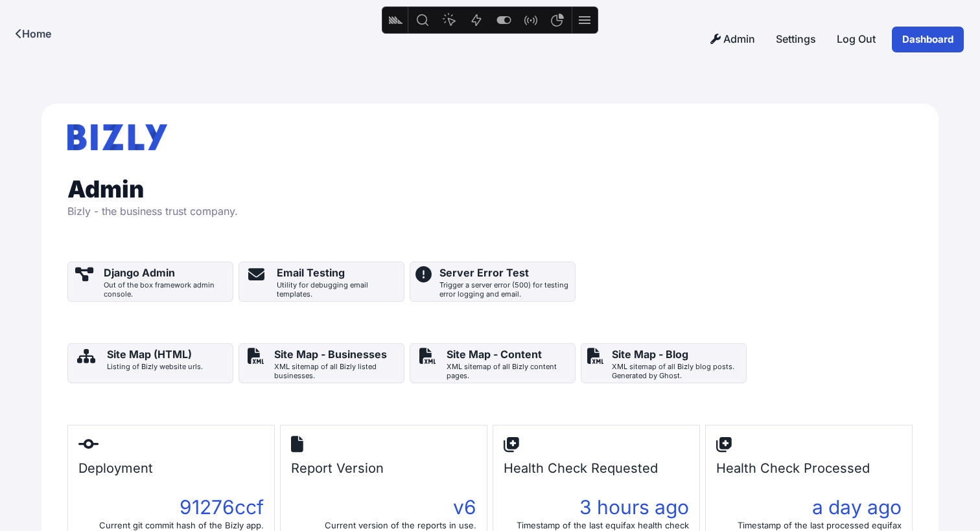 The height and width of the screenshot is (531, 980). What do you see at coordinates (596, 507) in the screenshot?
I see `div: 3 hours ago` at bounding box center [596, 507].